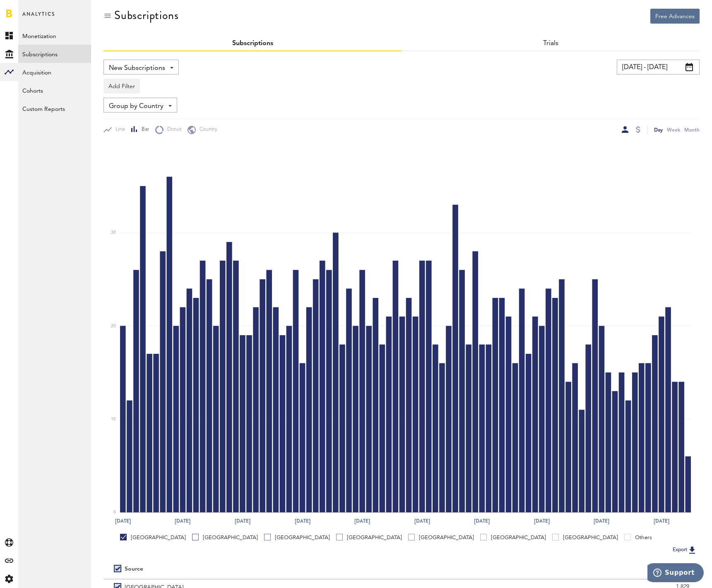 This screenshot has width=712, height=588. I want to click on a: Acquisition, so click(55, 72).